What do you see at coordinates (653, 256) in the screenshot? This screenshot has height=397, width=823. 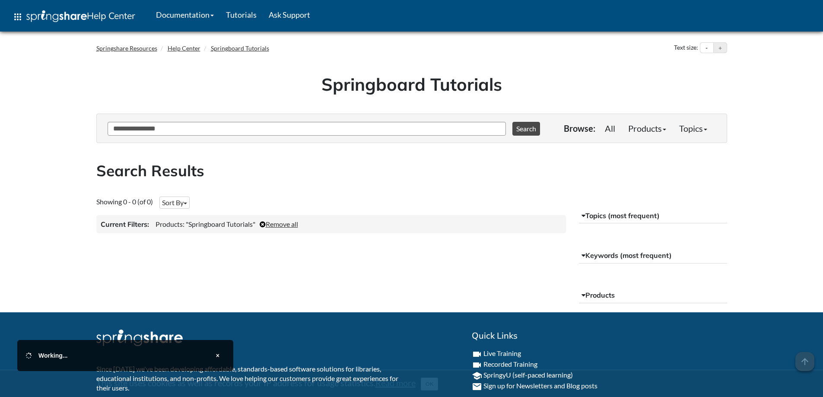 I see `button: Keywords (most frequent)` at bounding box center [653, 256].